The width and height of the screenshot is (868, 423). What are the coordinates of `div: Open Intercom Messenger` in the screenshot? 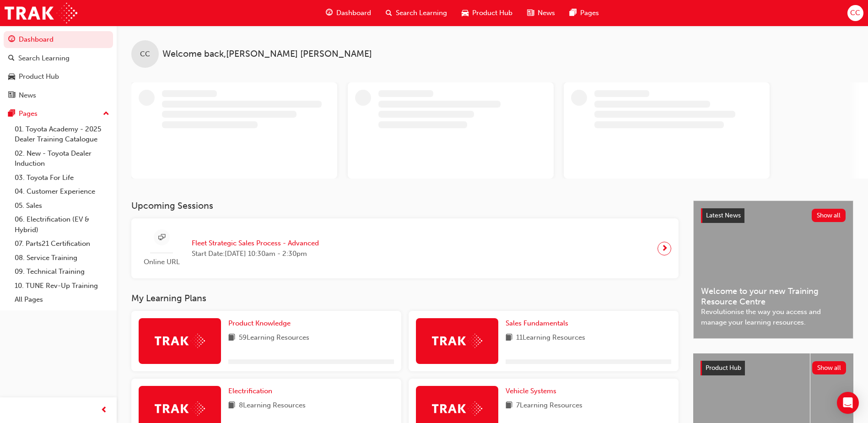 It's located at (848, 403).